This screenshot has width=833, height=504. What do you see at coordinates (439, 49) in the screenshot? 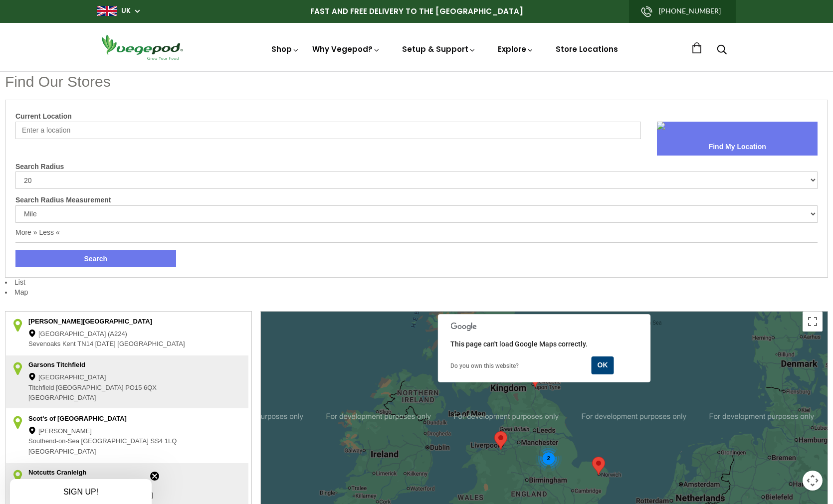
I see `a: Setup & Support` at bounding box center [439, 49].